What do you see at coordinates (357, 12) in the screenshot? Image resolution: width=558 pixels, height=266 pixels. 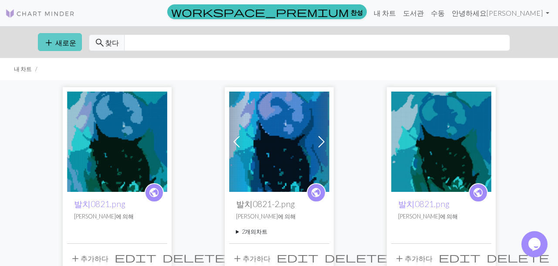 I see `font: 찬성` at bounding box center [357, 12].